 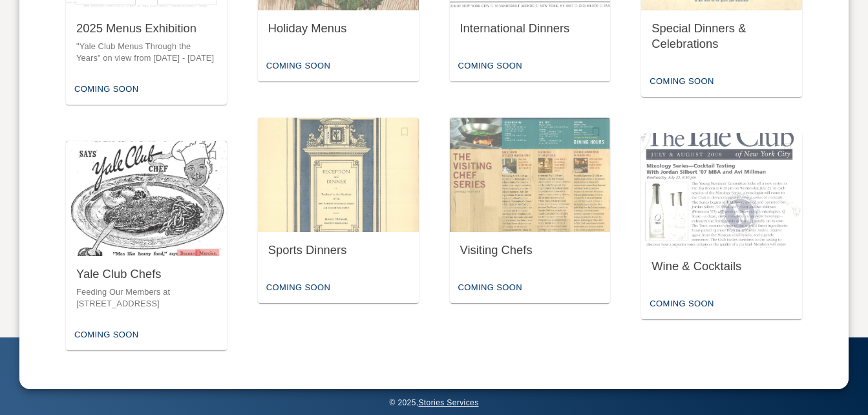 What do you see at coordinates (146, 274) in the screenshot?
I see `div: Yale Club Chefs` at bounding box center [146, 274].